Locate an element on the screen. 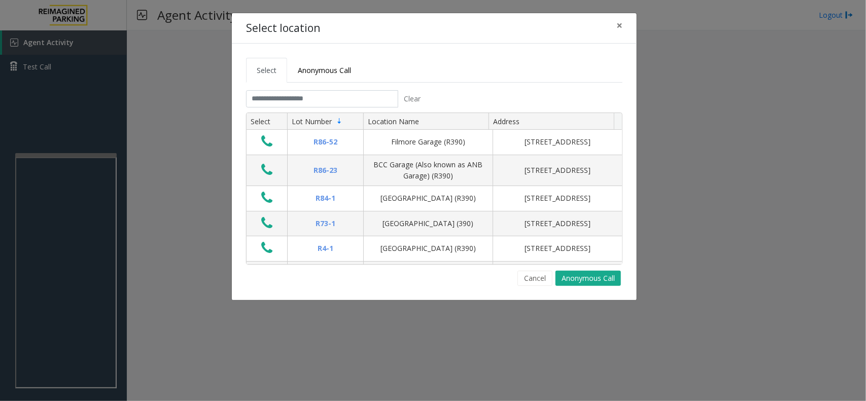  ul: Tabs is located at coordinates (434, 70).